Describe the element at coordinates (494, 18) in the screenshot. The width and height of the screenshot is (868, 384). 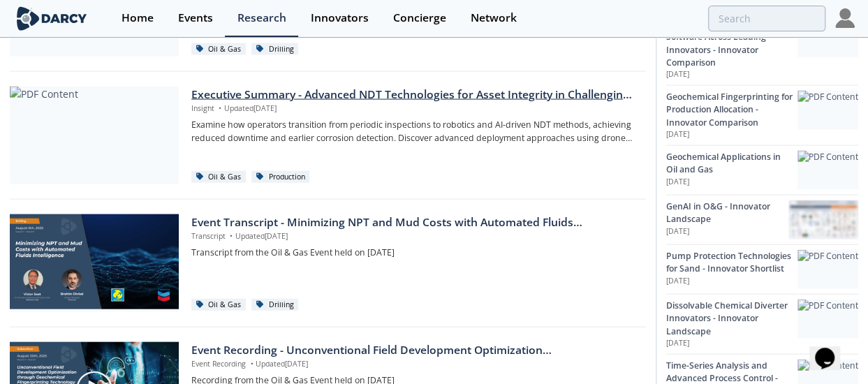
I see `div: Network` at that location.